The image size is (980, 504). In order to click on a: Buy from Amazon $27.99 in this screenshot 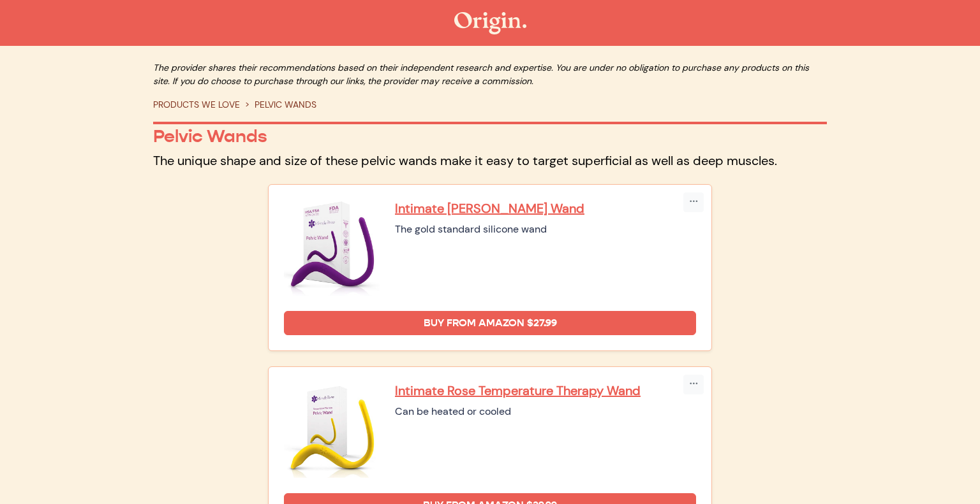, I will do `click(490, 323)`.